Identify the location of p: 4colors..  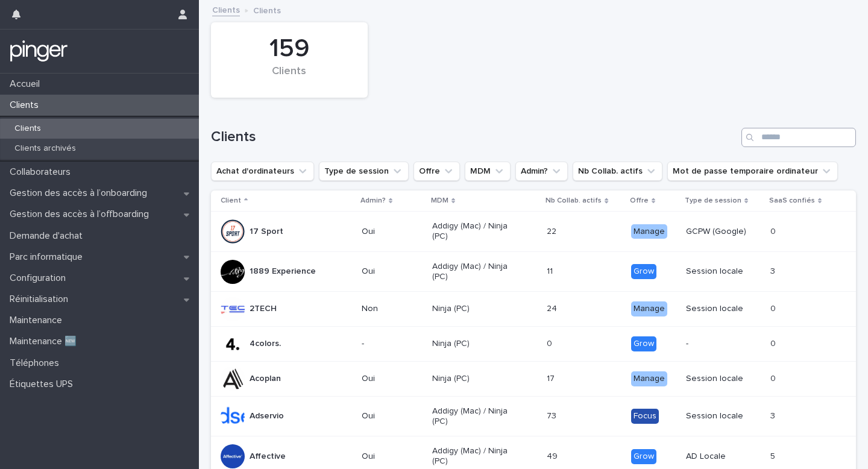
(265, 344).